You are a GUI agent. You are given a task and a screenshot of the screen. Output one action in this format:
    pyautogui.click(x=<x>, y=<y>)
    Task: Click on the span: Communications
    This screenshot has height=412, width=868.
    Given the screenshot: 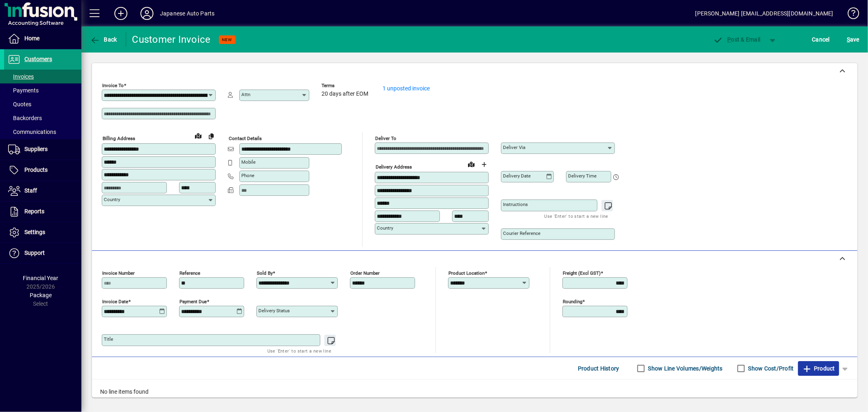 What is the action you would take?
    pyautogui.click(x=32, y=132)
    